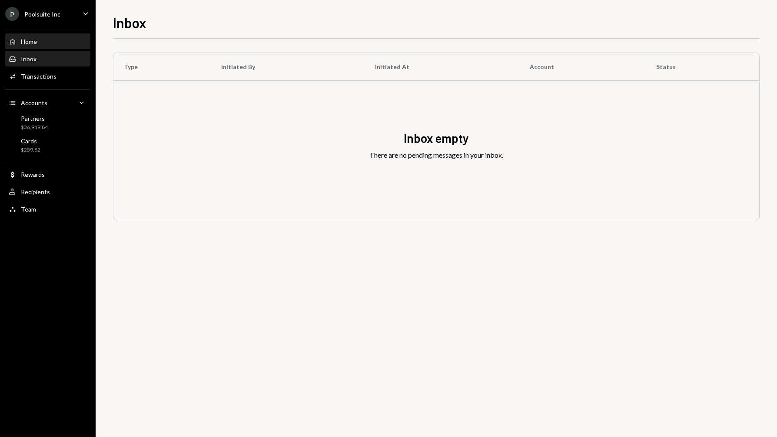 This screenshot has height=437, width=777. Describe the element at coordinates (48, 209) in the screenshot. I see `a: Team` at that location.